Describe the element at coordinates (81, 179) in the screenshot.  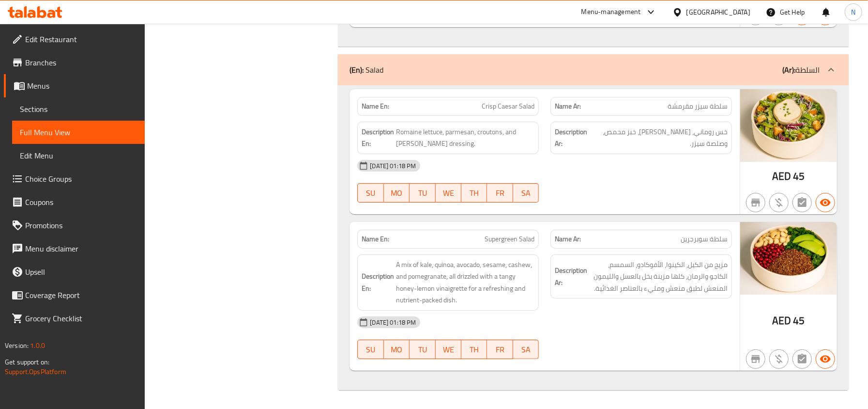
I see `span: Choice Groups` at that location.